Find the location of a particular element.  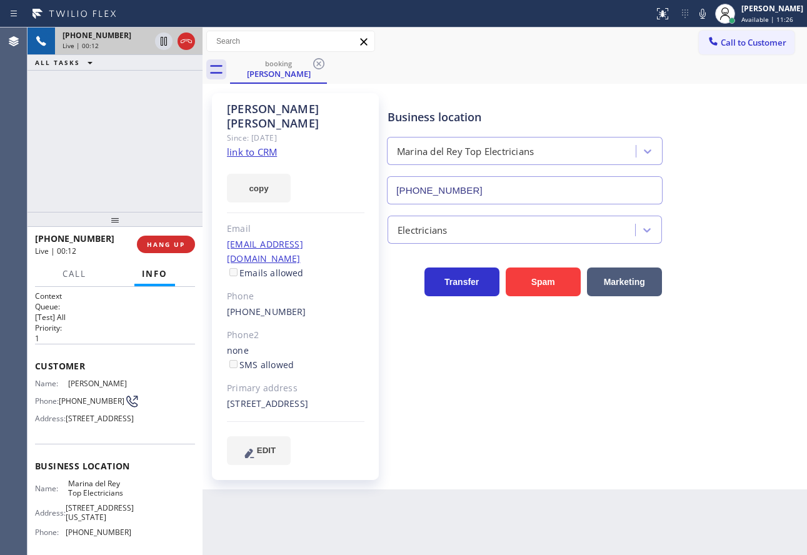

button: HANG UP is located at coordinates (166, 245).